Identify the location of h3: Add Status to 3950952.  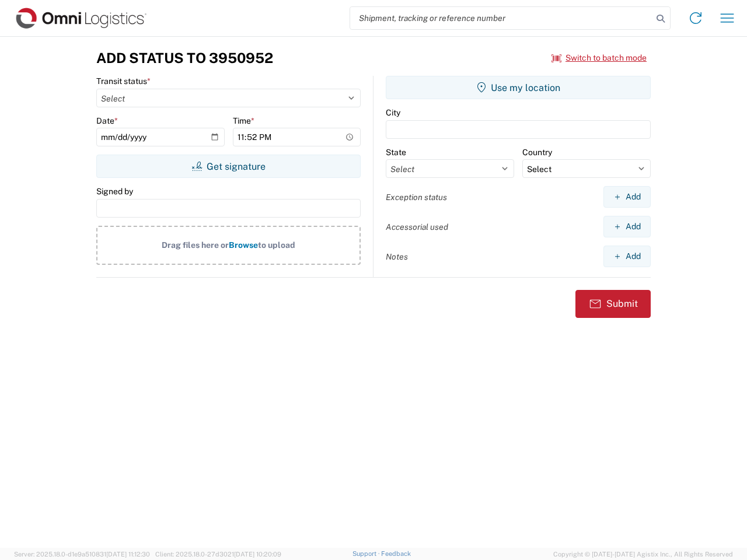
(185, 58).